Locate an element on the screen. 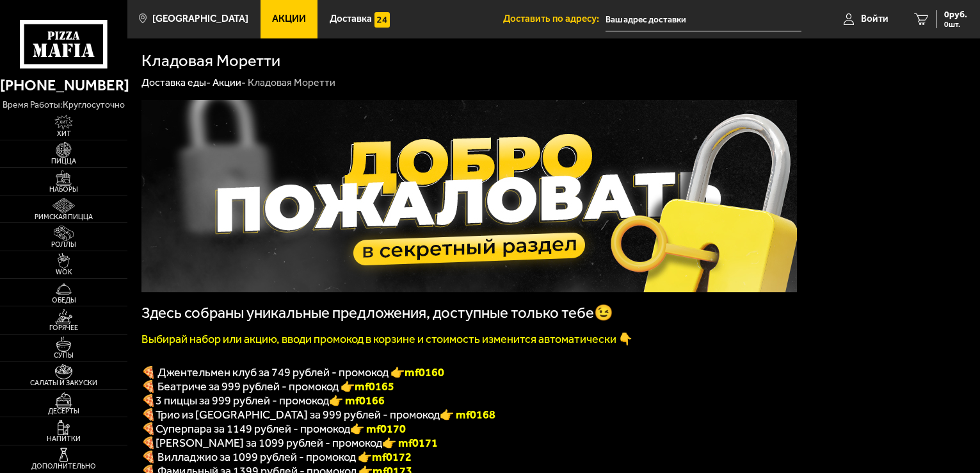 This screenshot has width=980, height=473. font: Выбирай набор или акцию, вводи промокод в корзине и стоимость изменится автоматически 👇 is located at coordinates (387, 339).